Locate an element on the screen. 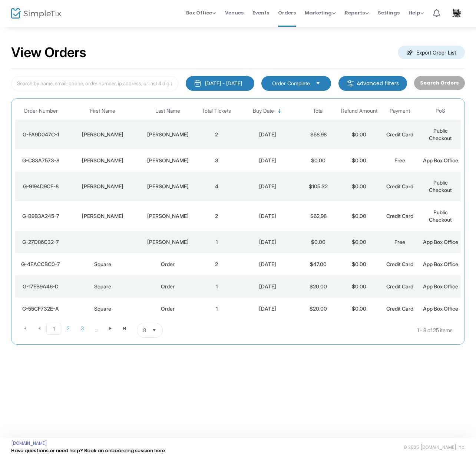 Image resolution: width=476 pixels, height=460 pixels. div: G-B9B3A245-7 is located at coordinates (40, 216).